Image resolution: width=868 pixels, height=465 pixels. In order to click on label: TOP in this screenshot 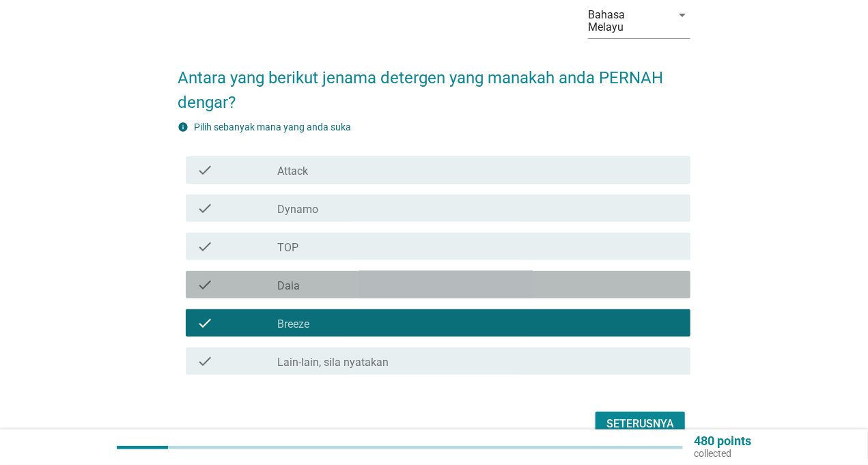, I will do `click(287, 248)`.